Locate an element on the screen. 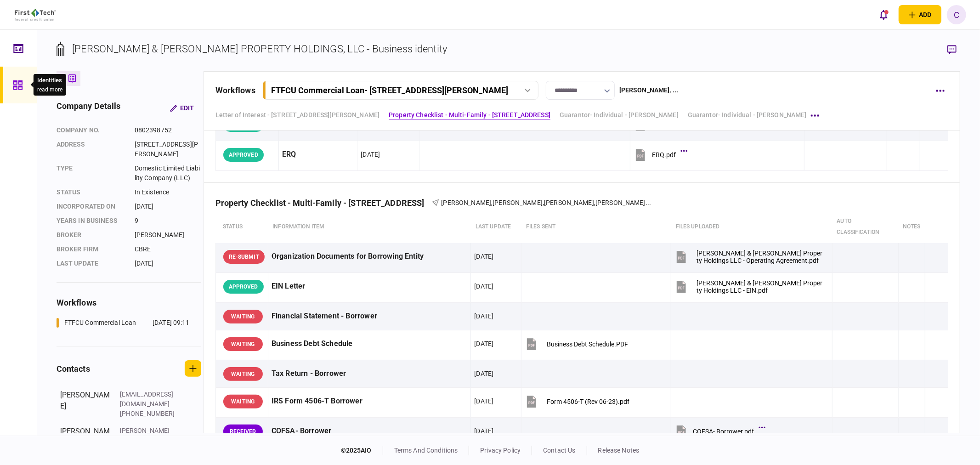  a: privacy policy is located at coordinates (500, 450).